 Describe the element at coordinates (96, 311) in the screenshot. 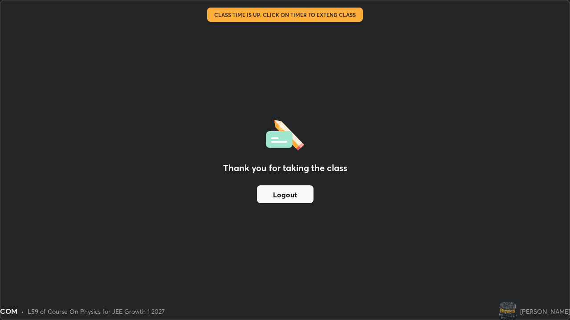

I see `div: L59 of Course On Physics for JEE Growth 1 2027` at that location.